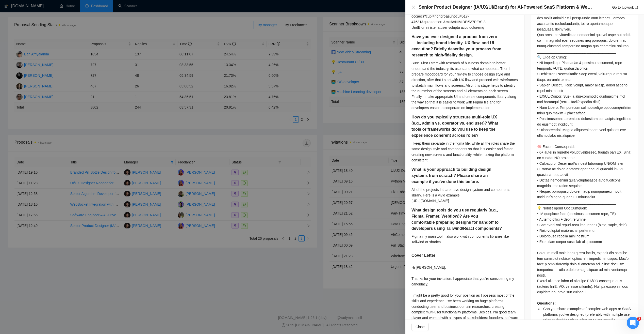 The image size is (644, 334). What do you see at coordinates (457, 220) in the screenshot?
I see `h5: What design tools do you use regularly (e.g., Figma, Framer, Webflow)? Are you comfortable prepar...` at bounding box center [457, 220].